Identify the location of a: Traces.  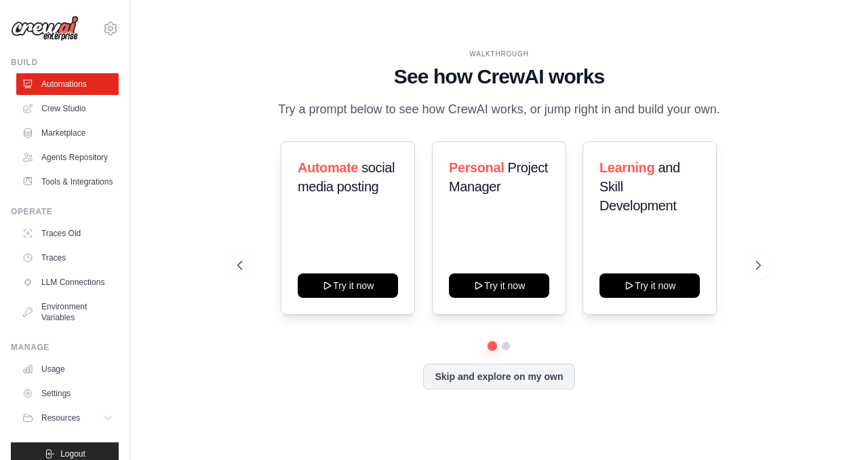
(67, 258).